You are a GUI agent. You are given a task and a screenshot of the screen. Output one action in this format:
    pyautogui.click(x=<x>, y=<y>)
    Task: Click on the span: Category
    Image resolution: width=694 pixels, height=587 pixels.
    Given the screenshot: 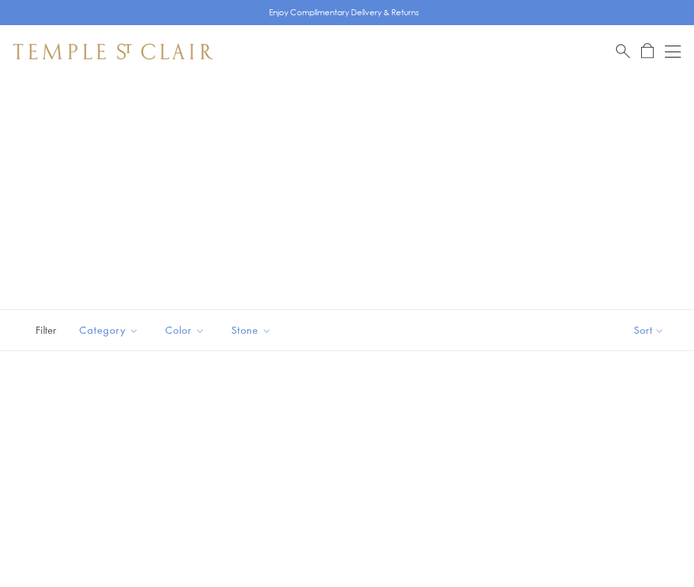 What is the action you would take?
    pyautogui.click(x=110, y=330)
    